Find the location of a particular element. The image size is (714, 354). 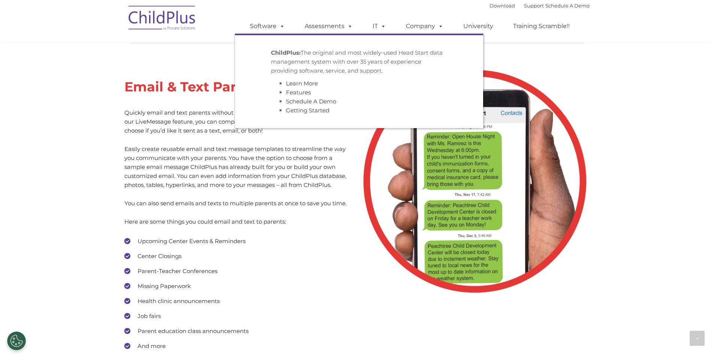

a: Features is located at coordinates (298, 92).